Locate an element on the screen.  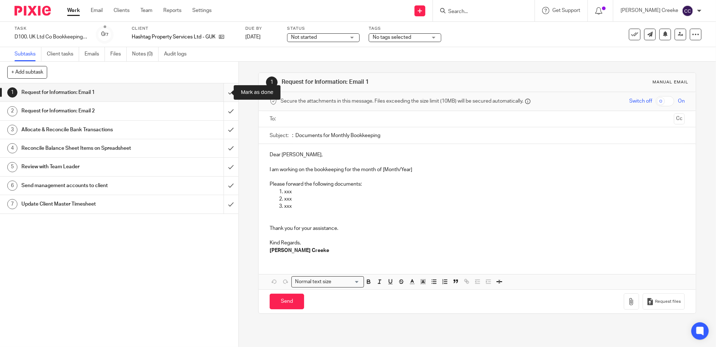
input: Send is located at coordinates (287, 301).